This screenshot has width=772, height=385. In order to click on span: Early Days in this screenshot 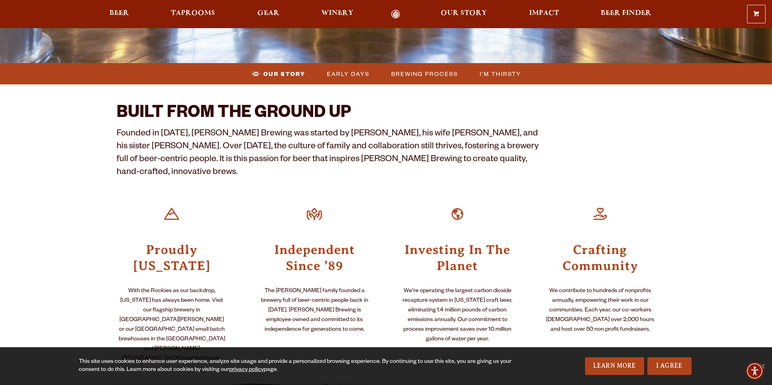, I will do `click(348, 74)`.